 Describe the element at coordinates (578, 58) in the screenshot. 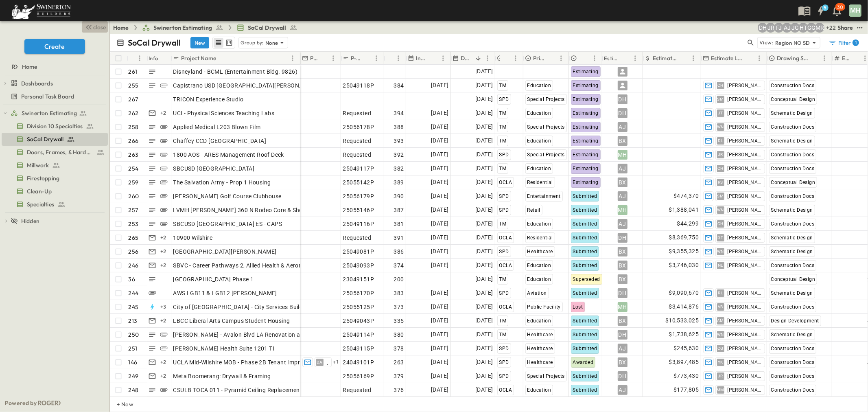

I see `p: Estimate Status` at that location.